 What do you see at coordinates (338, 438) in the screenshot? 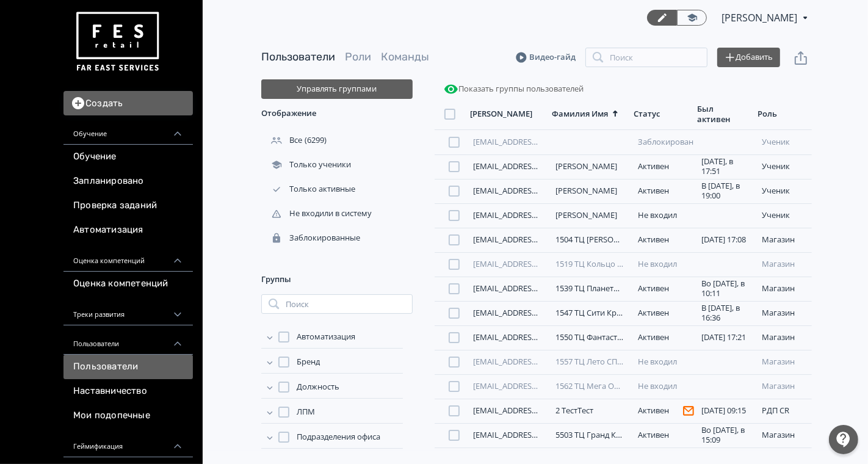
I see `span: Подразделения офиса` at bounding box center [338, 438].